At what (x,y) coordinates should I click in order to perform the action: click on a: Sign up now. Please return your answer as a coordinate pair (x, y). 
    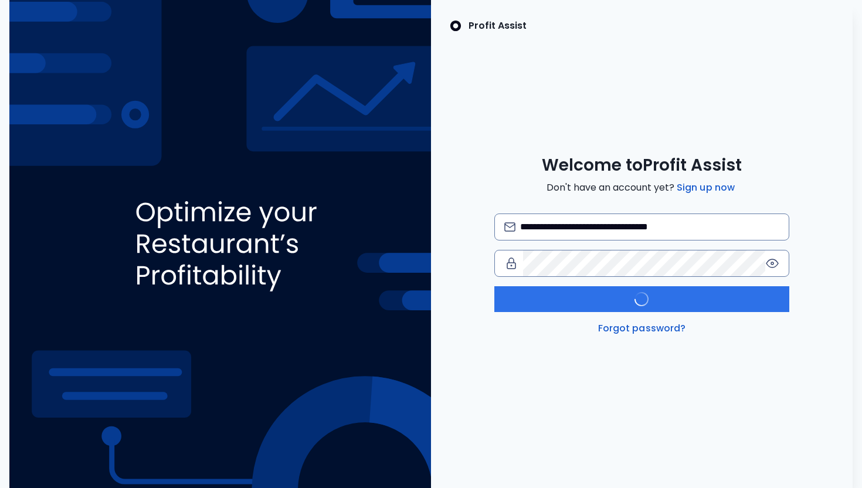
    Looking at the image, I should click on (706, 188).